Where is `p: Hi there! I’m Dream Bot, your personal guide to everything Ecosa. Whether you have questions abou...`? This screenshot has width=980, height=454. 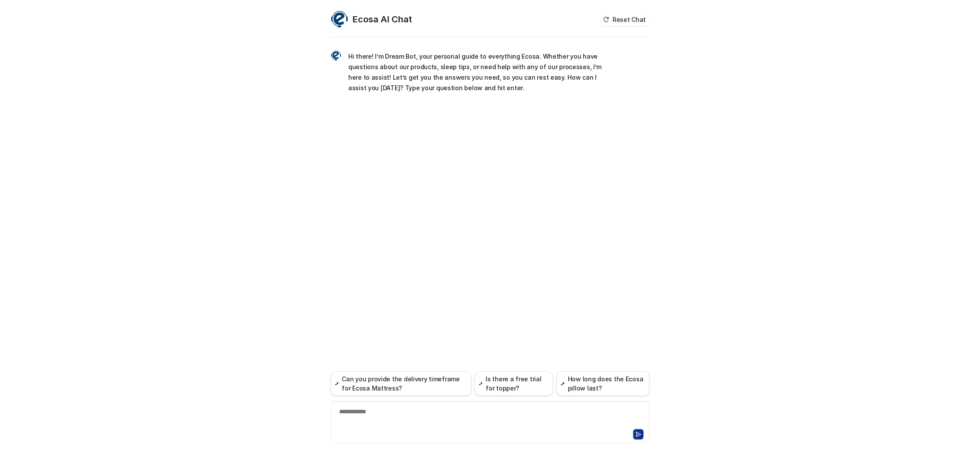 p: Hi there! I’m Dream Bot, your personal guide to everything Ecosa. Whether you have questions abou... is located at coordinates (476, 72).